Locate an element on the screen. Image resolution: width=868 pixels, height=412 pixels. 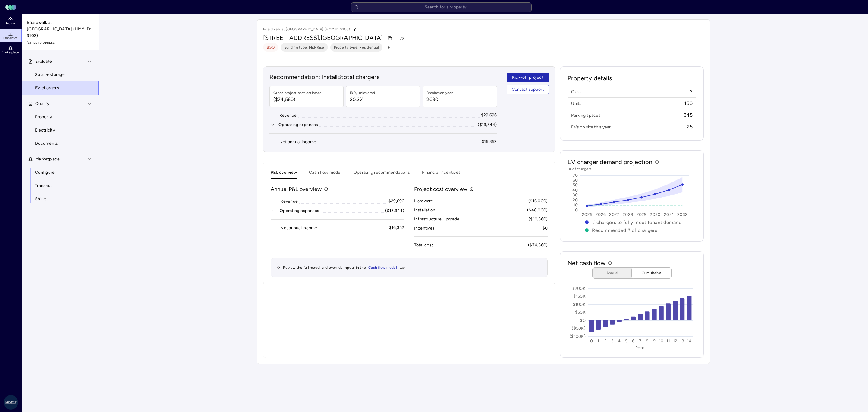
text: $0 is located at coordinates (583, 320).